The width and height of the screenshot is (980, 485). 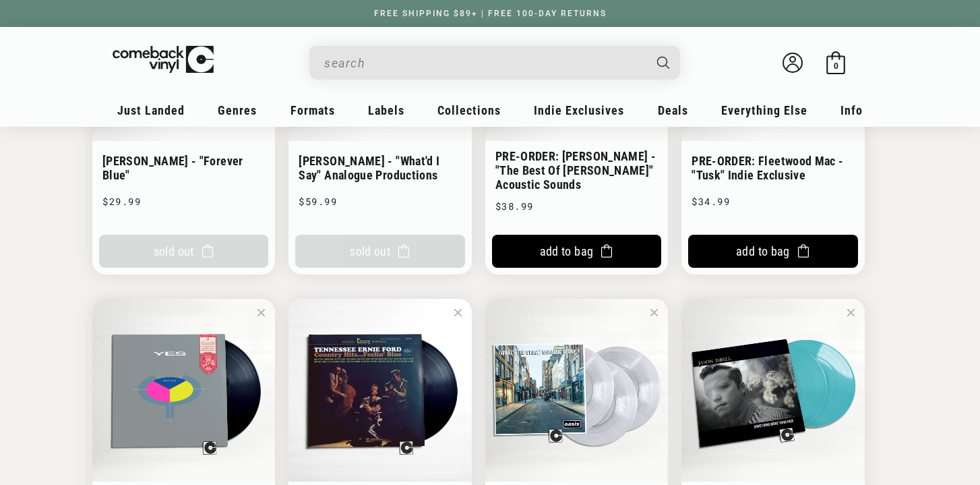 I want to click on span: Indie Exclusives, so click(x=579, y=110).